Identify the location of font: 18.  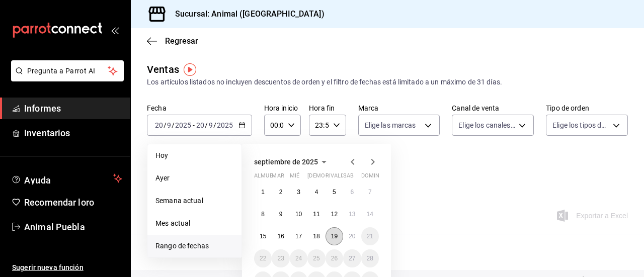
(316, 236).